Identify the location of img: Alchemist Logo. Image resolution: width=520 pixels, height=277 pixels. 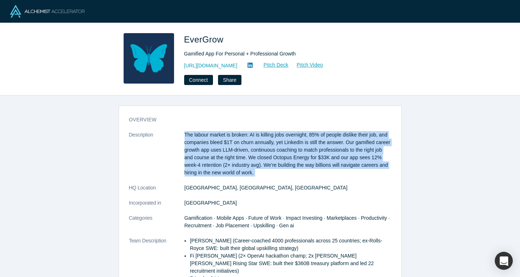
(47, 11).